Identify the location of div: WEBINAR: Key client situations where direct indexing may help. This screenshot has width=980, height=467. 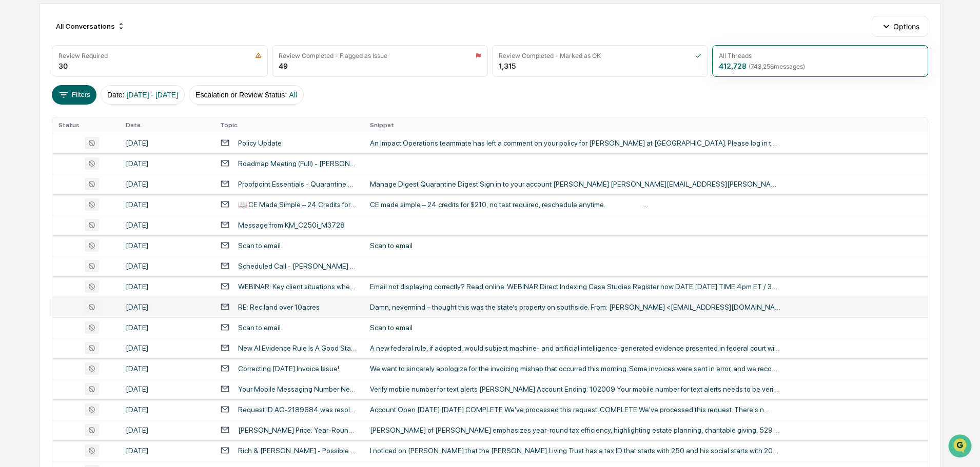
(297, 287).